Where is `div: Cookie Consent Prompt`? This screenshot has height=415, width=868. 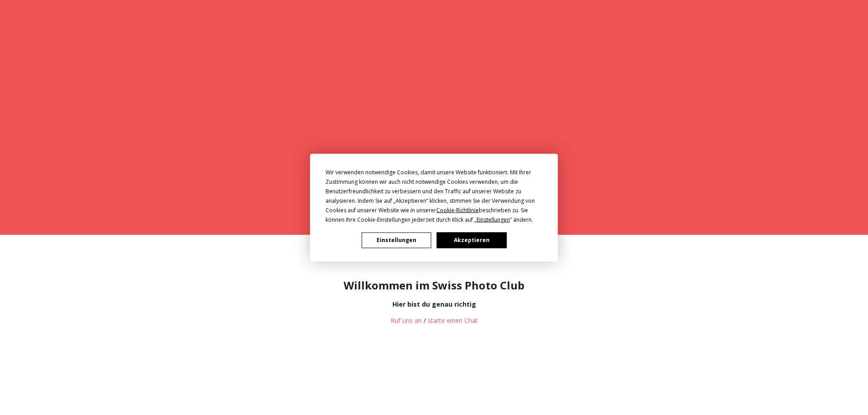 div: Cookie Consent Prompt is located at coordinates (434, 208).